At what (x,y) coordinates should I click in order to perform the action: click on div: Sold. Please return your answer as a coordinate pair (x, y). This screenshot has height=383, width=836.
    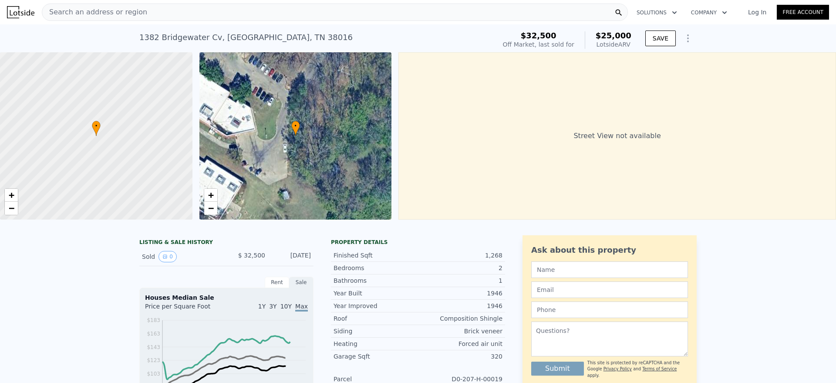
    Looking at the image, I should click on (181, 257).